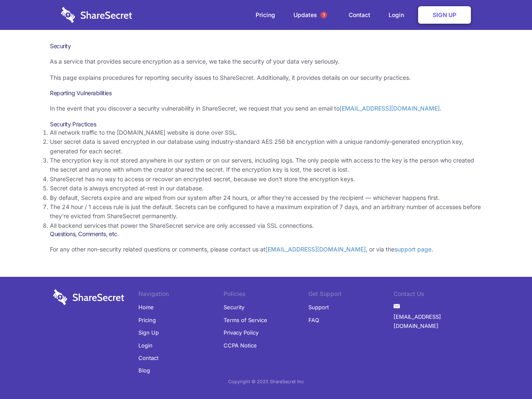  I want to click on a: Blog, so click(144, 370).